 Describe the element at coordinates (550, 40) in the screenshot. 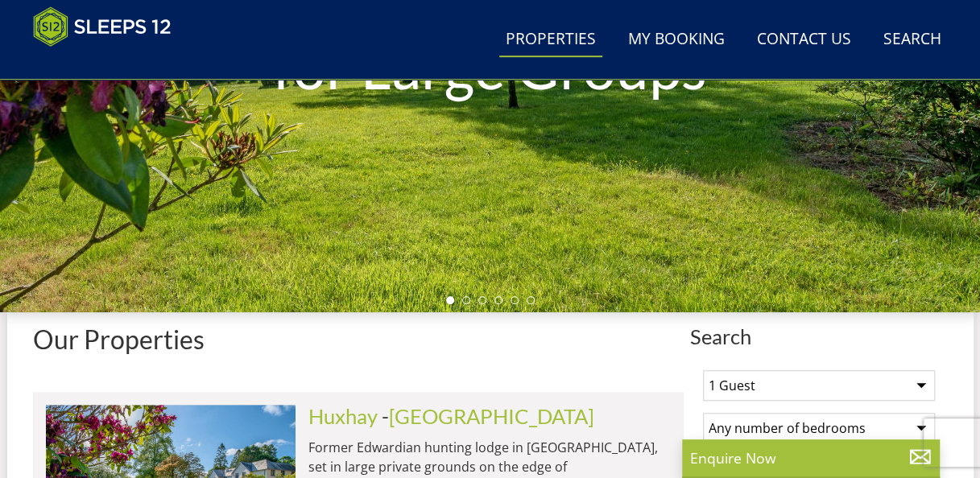

I see `a: Properties` at that location.